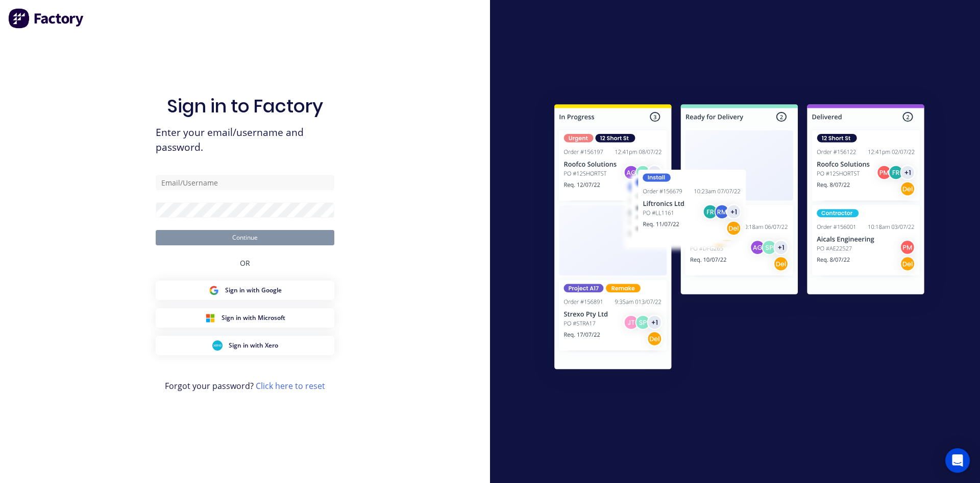 The height and width of the screenshot is (483, 980). What do you see at coordinates (245, 183) in the screenshot?
I see `input: Email/Username` at bounding box center [245, 183].